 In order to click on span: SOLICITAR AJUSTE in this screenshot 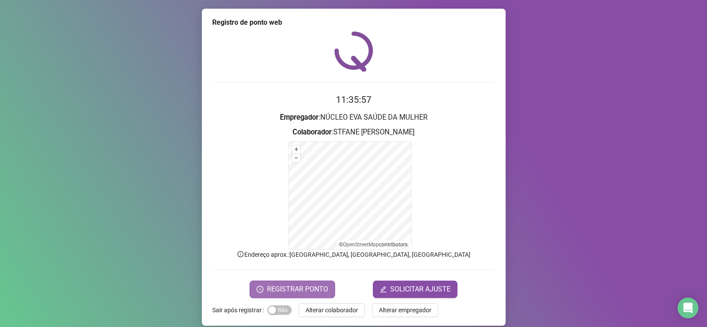, I will do `click(420, 289)`.